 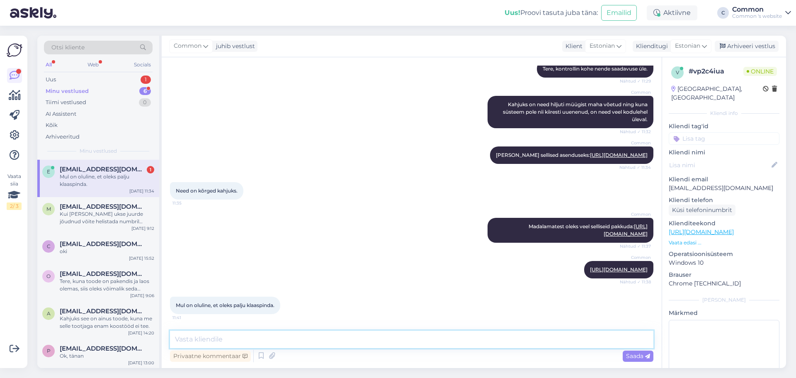 I want to click on p: Windows 10, so click(x=724, y=262).